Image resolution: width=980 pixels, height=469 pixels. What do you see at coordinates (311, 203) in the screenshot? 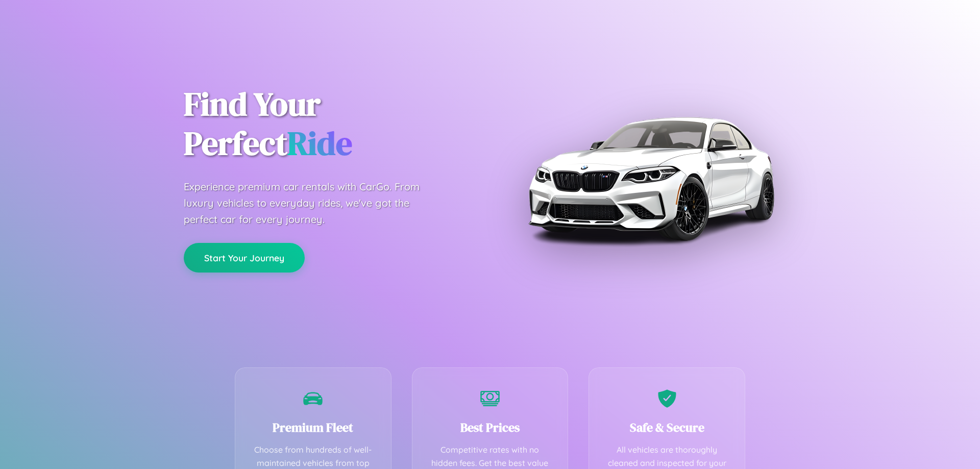
I see `p: Experience premium car rentals with CarGo. From luxury vehicles to everyday rides, we've got the ...` at bounding box center [311, 203].